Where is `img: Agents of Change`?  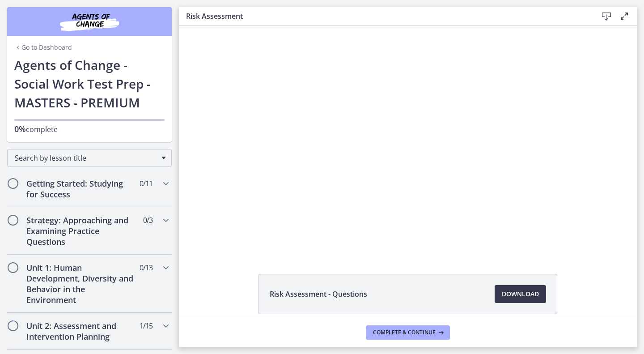
img: Agents of Change is located at coordinates (89, 21).